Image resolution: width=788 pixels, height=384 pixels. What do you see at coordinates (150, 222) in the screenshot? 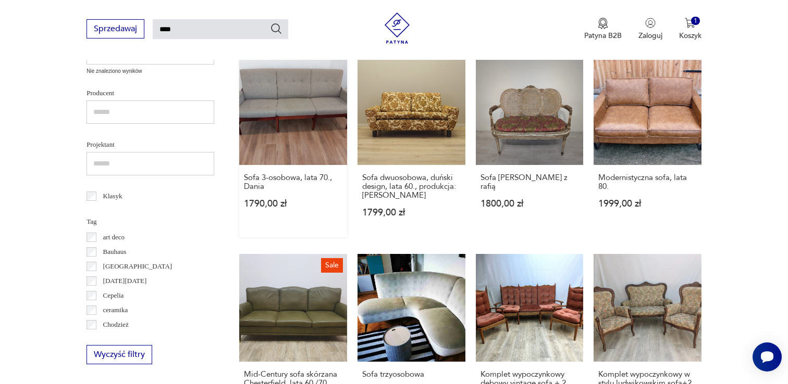
I see `p: Tag` at bounding box center [150, 222].